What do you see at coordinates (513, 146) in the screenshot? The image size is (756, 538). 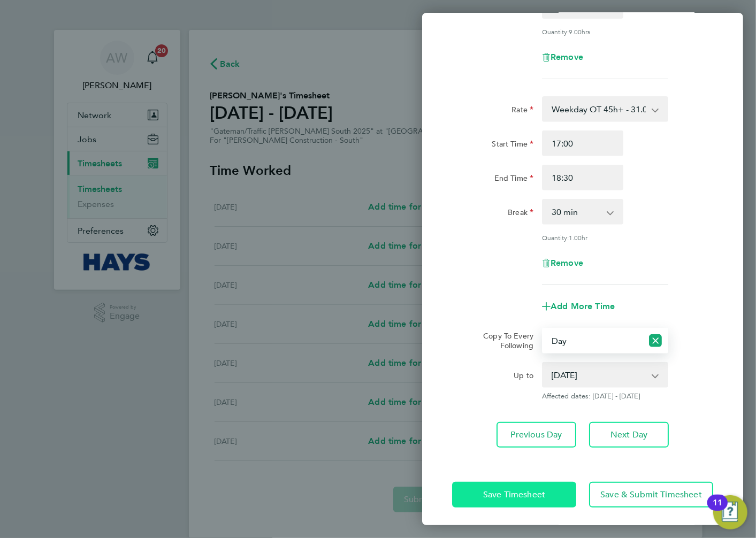 I see `label: Start Time` at bounding box center [513, 146].